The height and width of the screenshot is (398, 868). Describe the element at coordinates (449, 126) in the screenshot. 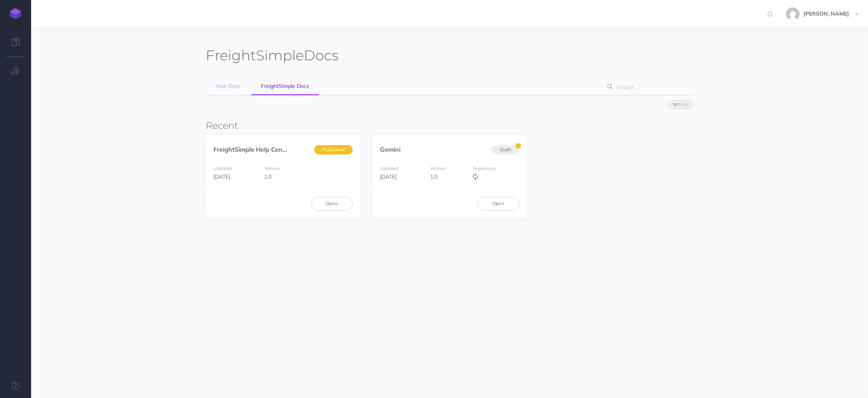

I see `h3: Recent` at that location.